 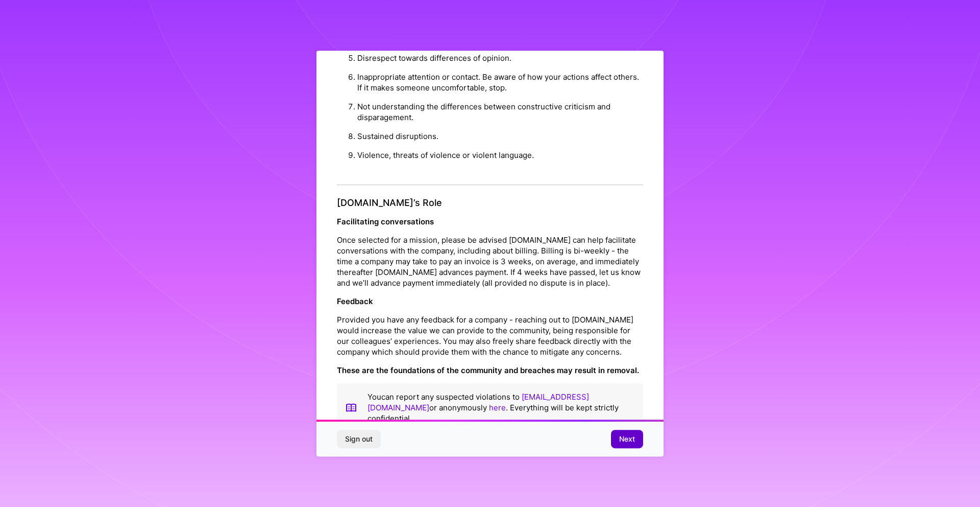 What do you see at coordinates (627, 438) in the screenshot?
I see `span: Next` at bounding box center [627, 438].